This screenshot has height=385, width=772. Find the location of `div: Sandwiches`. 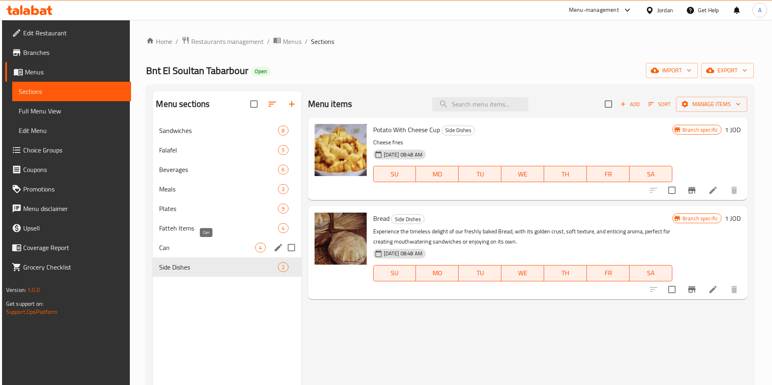

div: Sandwiches is located at coordinates (219, 131).